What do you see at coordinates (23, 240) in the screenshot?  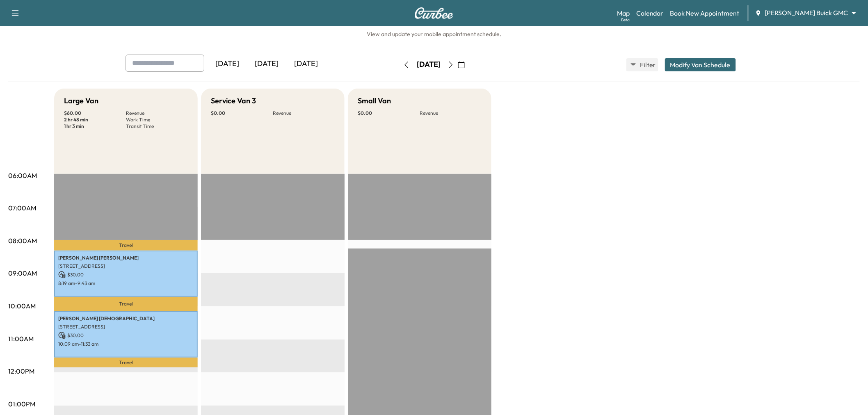 I see `p: 08:00AM` at bounding box center [23, 240].